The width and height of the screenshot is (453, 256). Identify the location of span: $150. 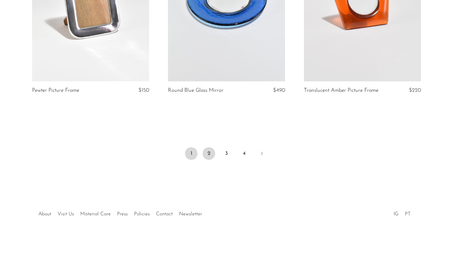
(144, 90).